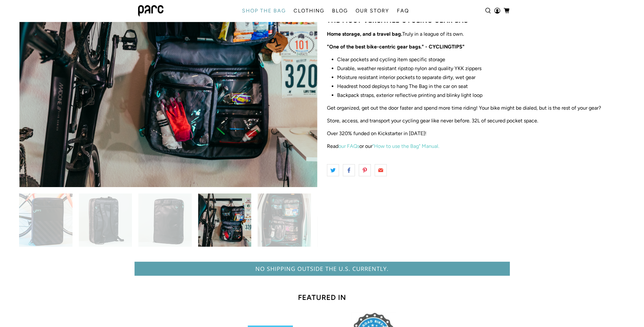  I want to click on span: Store, access, and transport your cycling gear like never before. 32L of secured pocket space., so click(433, 120).